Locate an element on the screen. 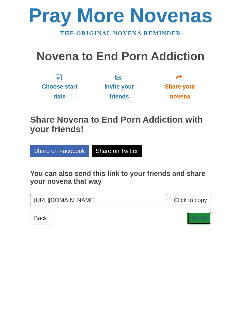  a: Share your novena is located at coordinates (180, 86).